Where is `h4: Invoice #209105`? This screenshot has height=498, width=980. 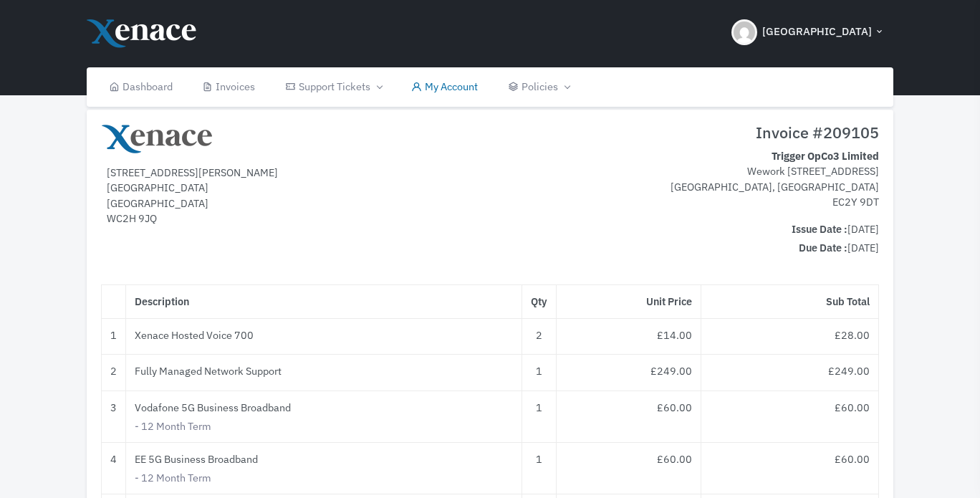
h4: Invoice #209105 is located at coordinates (688, 133).